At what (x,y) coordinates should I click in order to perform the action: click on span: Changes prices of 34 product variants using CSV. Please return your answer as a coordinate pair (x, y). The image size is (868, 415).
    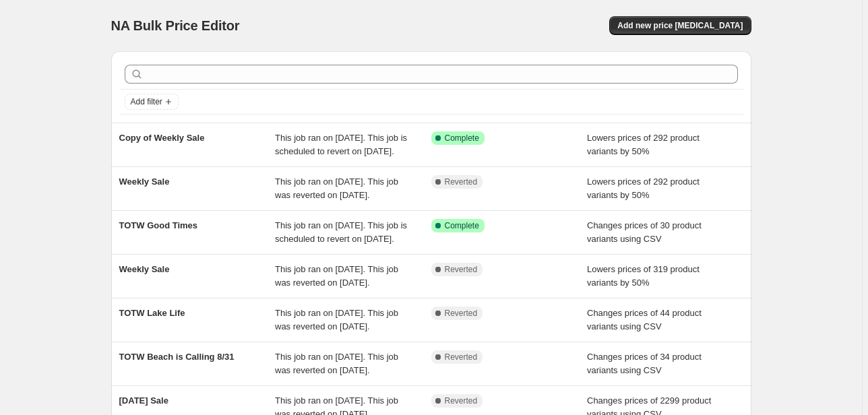
    Looking at the image, I should click on (644, 363).